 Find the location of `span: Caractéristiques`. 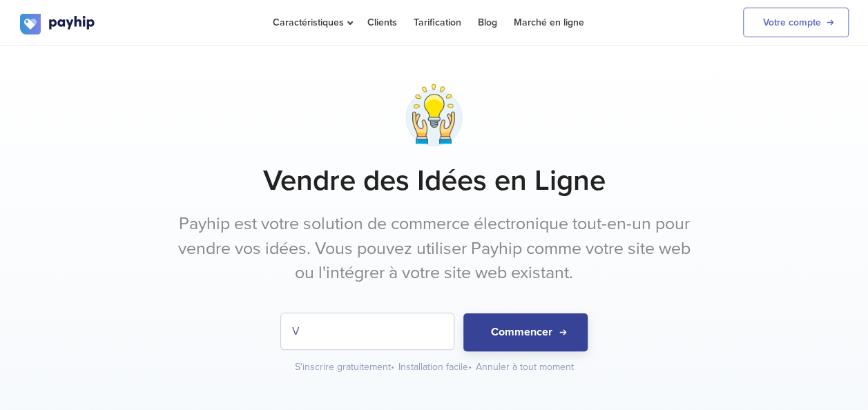

span: Caractéristiques is located at coordinates (312, 22).